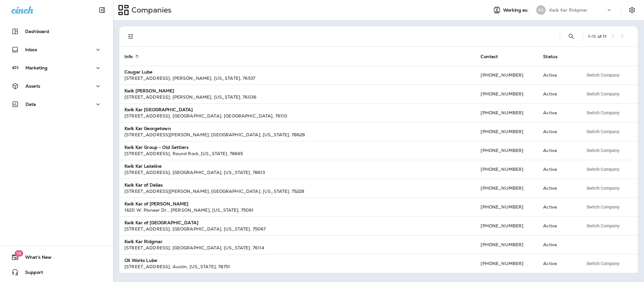 This screenshot has height=282, width=644. Describe the element at coordinates (31, 104) in the screenshot. I see `p: Data` at that location.